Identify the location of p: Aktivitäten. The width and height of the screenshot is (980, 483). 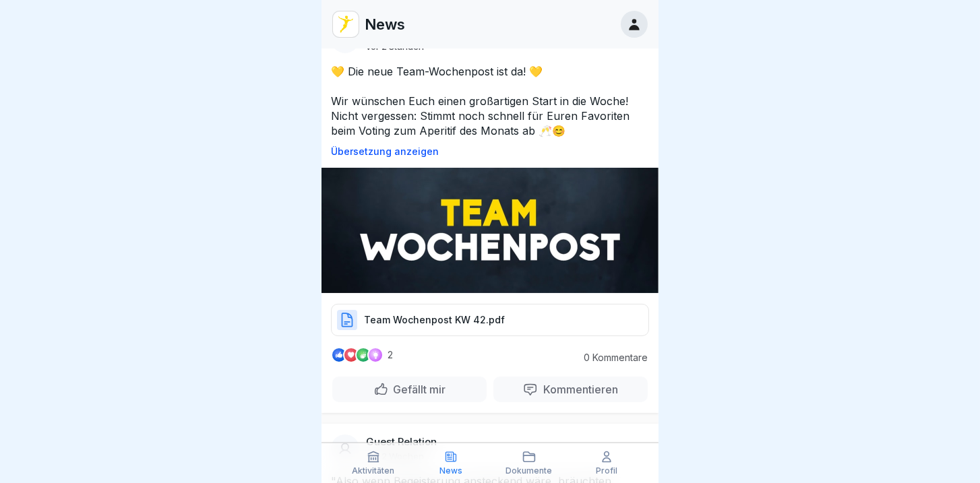
(372, 471).